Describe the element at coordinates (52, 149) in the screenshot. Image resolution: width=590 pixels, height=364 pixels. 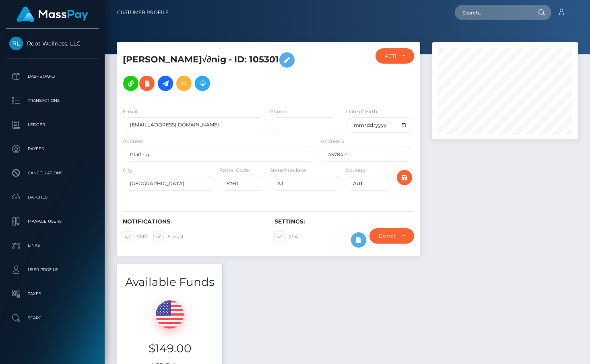
I see `a: Payees` at that location.